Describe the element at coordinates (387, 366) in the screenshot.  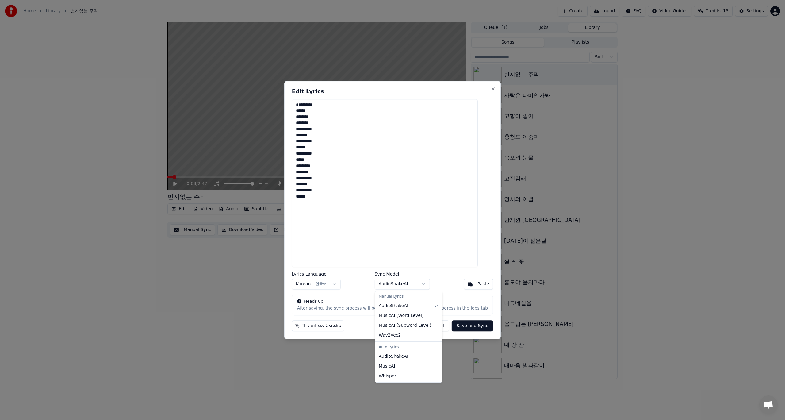
I see `span: MusicAI` at that location.